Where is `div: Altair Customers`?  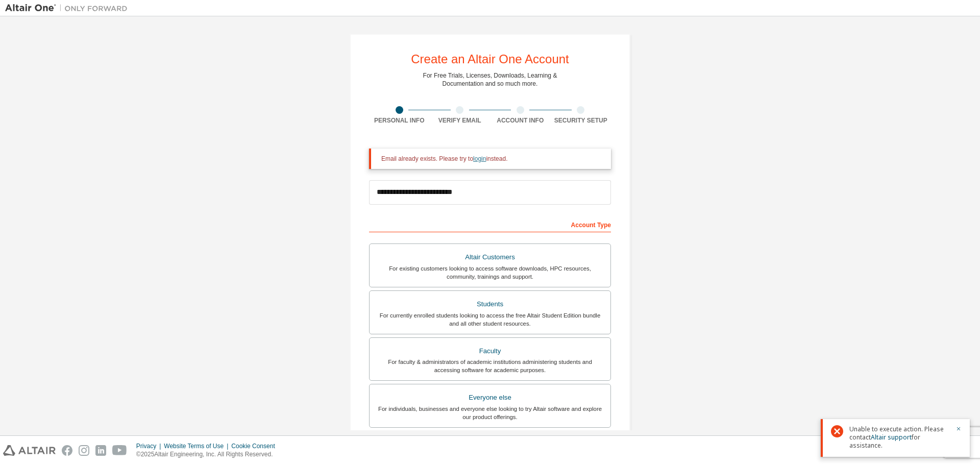
div: Altair Customers is located at coordinates (490, 258).